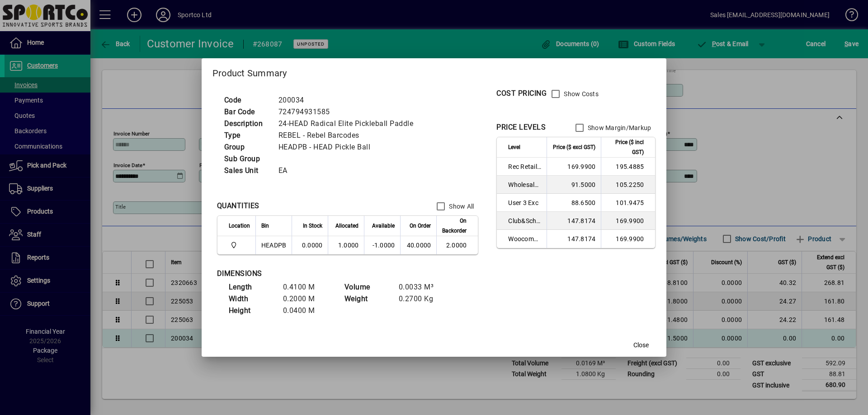  What do you see at coordinates (247, 147) in the screenshot?
I see `td: Group` at bounding box center [247, 147].